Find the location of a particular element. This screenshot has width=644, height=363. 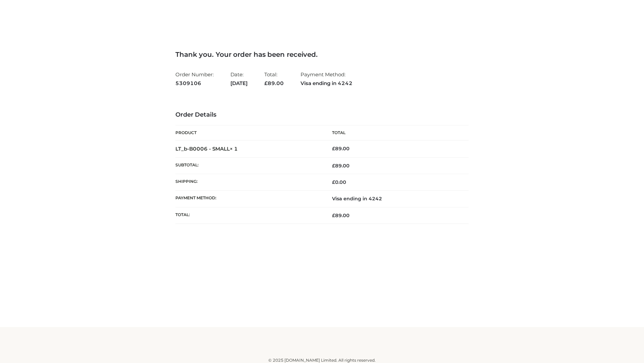

li: Total: is located at coordinates (274, 79).